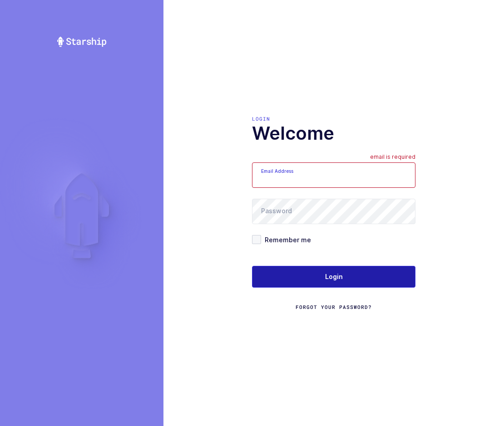 Image resolution: width=504 pixels, height=426 pixels. What do you see at coordinates (393, 158) in the screenshot?
I see `div: email is required` at bounding box center [393, 158].